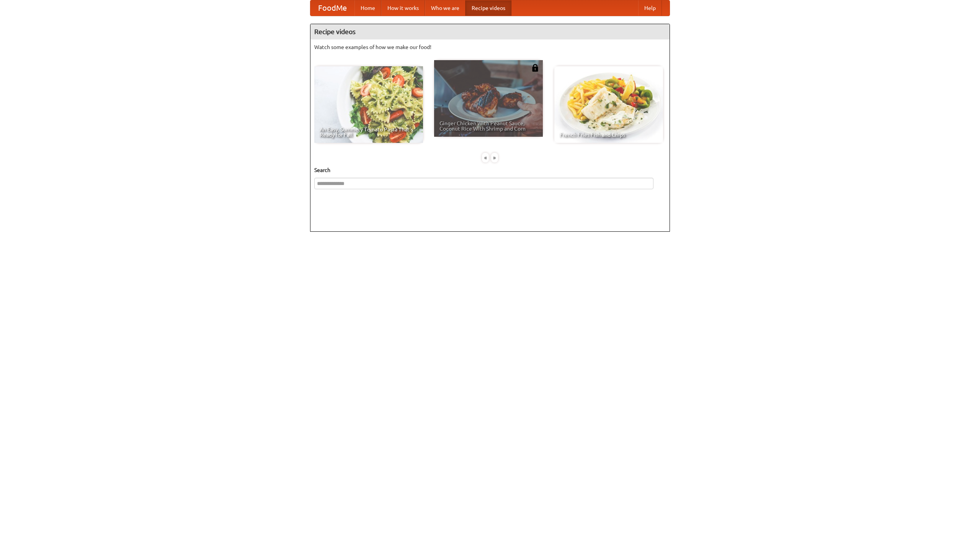 The width and height of the screenshot is (980, 542). Describe the element at coordinates (332, 8) in the screenshot. I see `a: FoodMe` at that location.